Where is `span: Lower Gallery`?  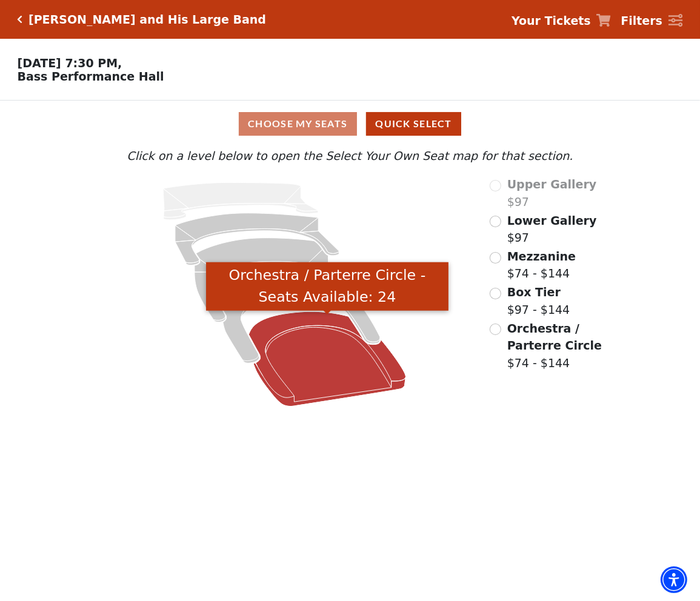 span: Lower Gallery is located at coordinates (552, 220).